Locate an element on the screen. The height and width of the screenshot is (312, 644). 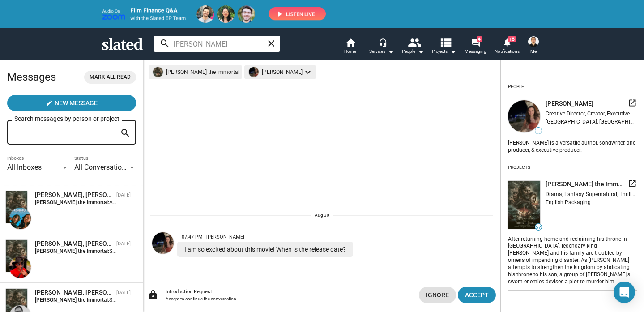
a: 15Notifications is located at coordinates (507, 47).